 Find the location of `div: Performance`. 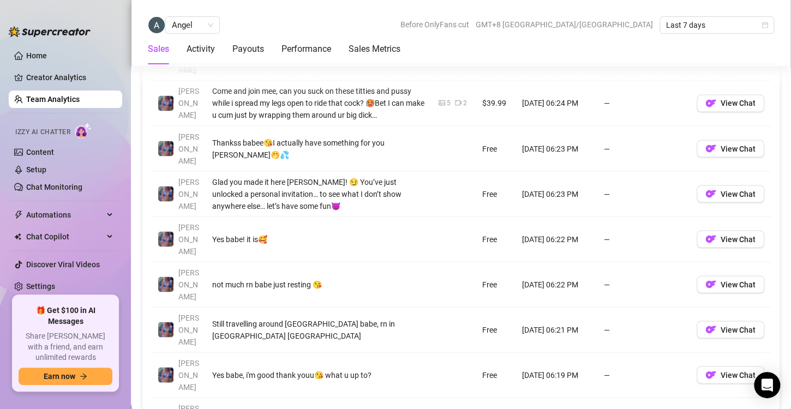

div: Performance is located at coordinates (306, 49).